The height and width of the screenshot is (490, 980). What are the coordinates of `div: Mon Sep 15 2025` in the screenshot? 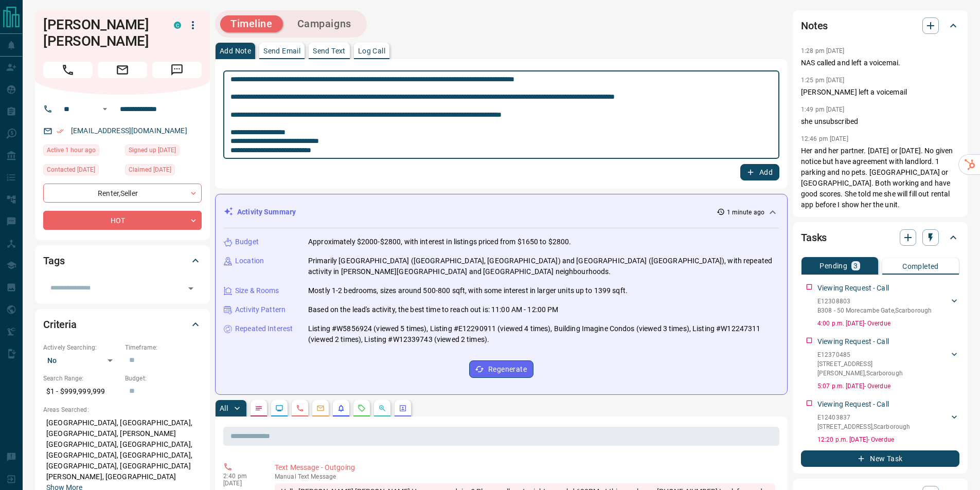 It's located at (81, 171).